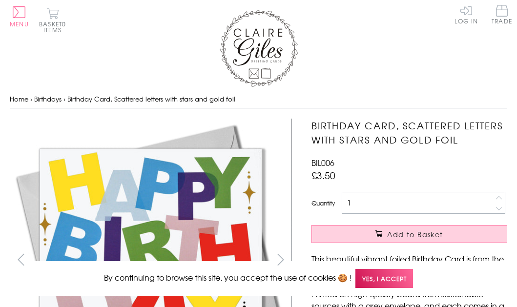  I want to click on span: BIL006, so click(323, 162).